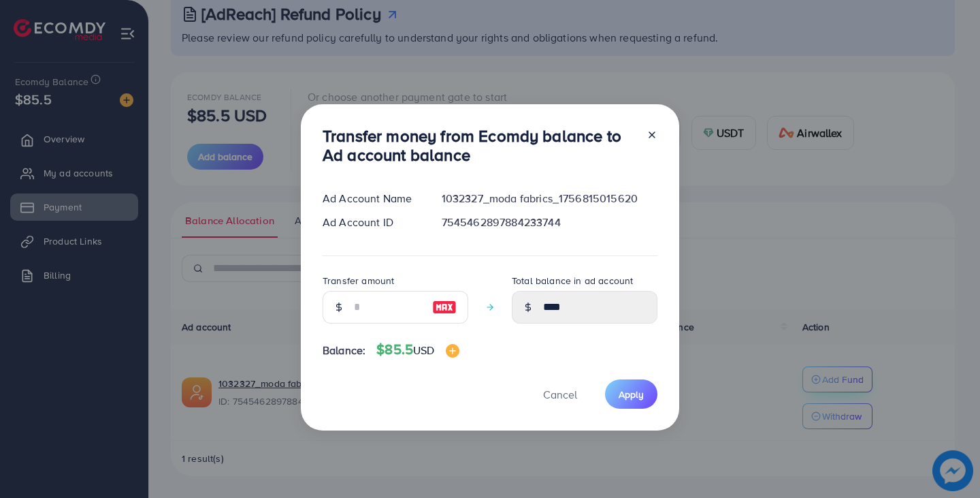 The width and height of the screenshot is (980, 498). I want to click on label: Total balance in ad account, so click(573, 281).